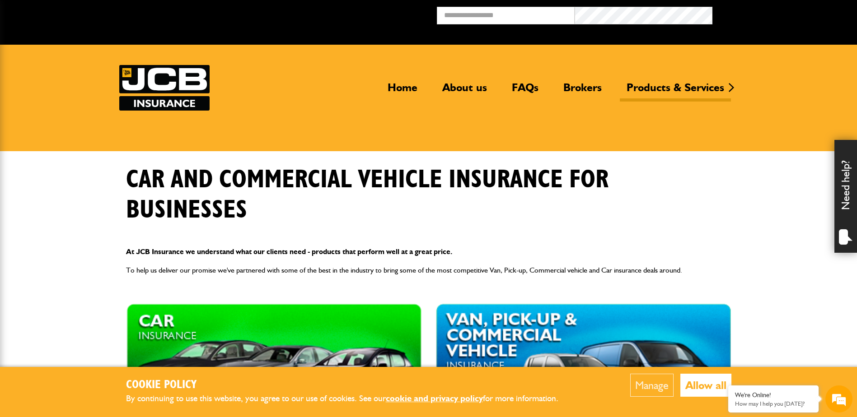 The image size is (857, 417). What do you see at coordinates (350, 399) in the screenshot?
I see `p: By continuing to use this website, you agree to our use of cookies. See our for more information.` at bounding box center [350, 399].